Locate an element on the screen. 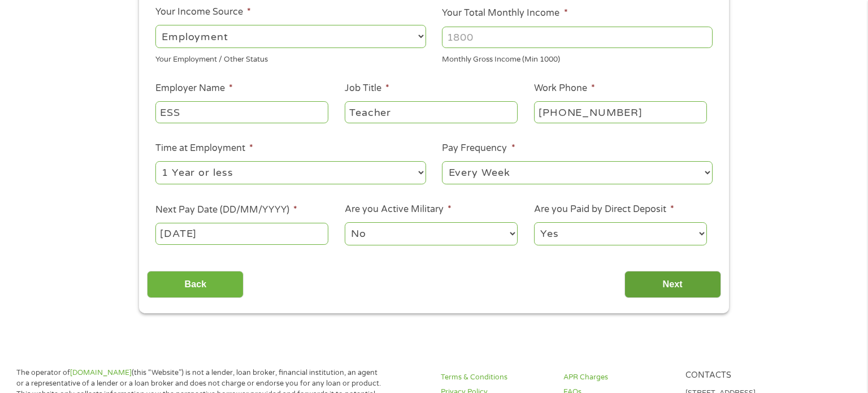 The image size is (868, 393). label: Work Phone is located at coordinates (564, 88).